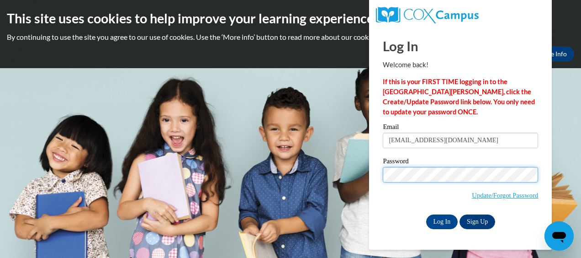 The width and height of the screenshot is (581, 258). What do you see at coordinates (291, 37) in the screenshot?
I see `p: By continuing to use the site you agree to our use of cookies. Use the ‘More info’ button to read...` at bounding box center [291, 37].